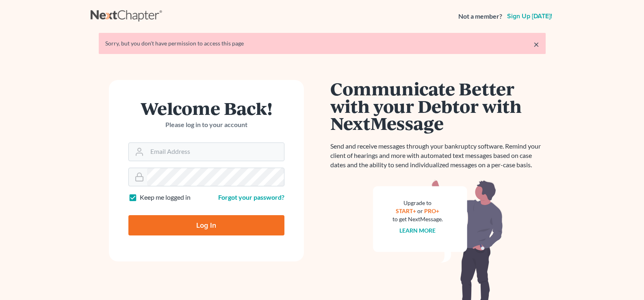  What do you see at coordinates (322, 44) in the screenshot?
I see `div: Sorry, but you don't have permission to access this page` at bounding box center [322, 44].